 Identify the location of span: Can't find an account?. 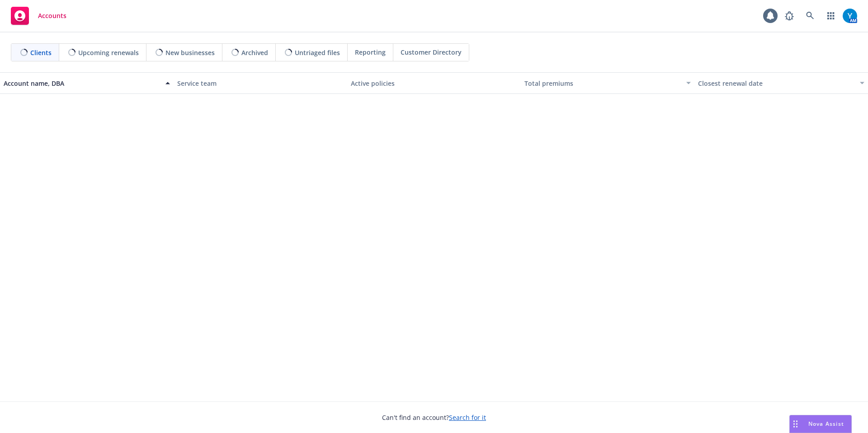
(434, 418).